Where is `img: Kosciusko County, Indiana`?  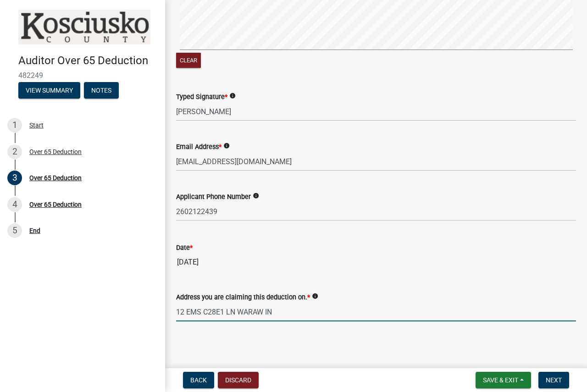
img: Kosciusko County, Indiana is located at coordinates (84, 27).